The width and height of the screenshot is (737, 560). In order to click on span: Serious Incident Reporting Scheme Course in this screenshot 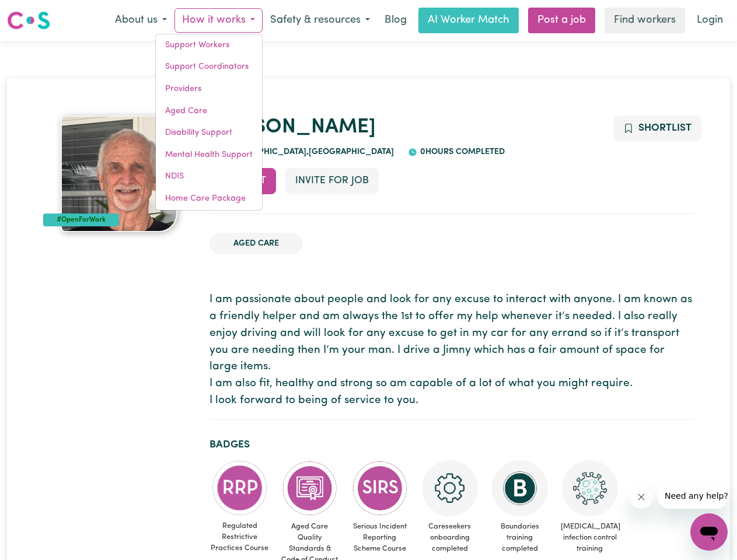, I will do `click(380, 538)`.